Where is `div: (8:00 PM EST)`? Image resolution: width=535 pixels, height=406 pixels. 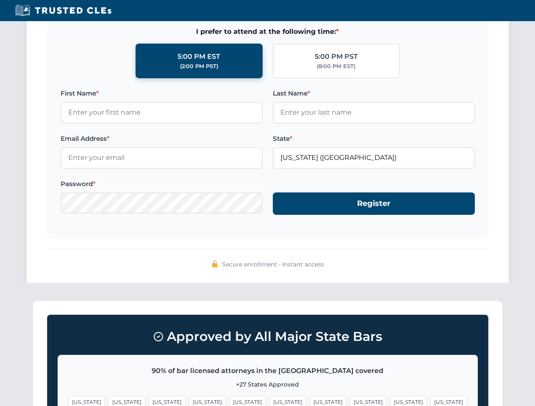 div: (8:00 PM EST) is located at coordinates (336, 66).